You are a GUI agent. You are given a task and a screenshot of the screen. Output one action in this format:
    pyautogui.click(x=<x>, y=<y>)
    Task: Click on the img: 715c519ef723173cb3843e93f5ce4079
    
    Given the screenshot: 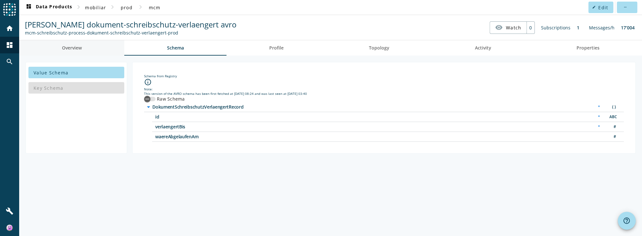 What is the action you would take?
    pyautogui.click(x=10, y=228)
    